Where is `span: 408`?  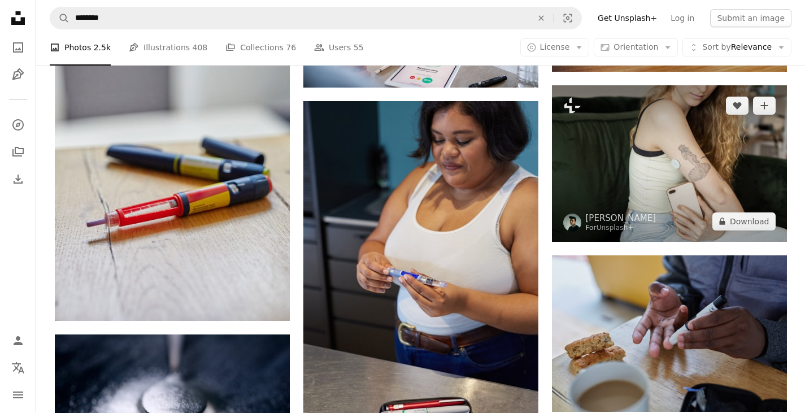 span: 408 is located at coordinates (200, 47).